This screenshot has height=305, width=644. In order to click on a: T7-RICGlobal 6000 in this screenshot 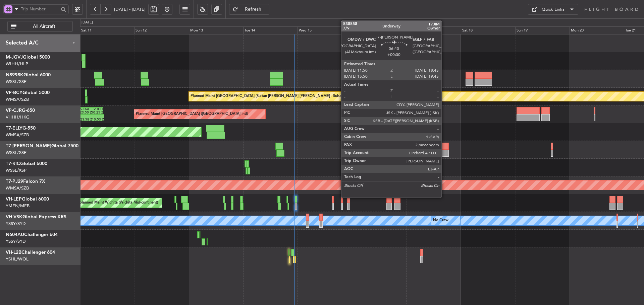, I will do `click(27, 164)`.